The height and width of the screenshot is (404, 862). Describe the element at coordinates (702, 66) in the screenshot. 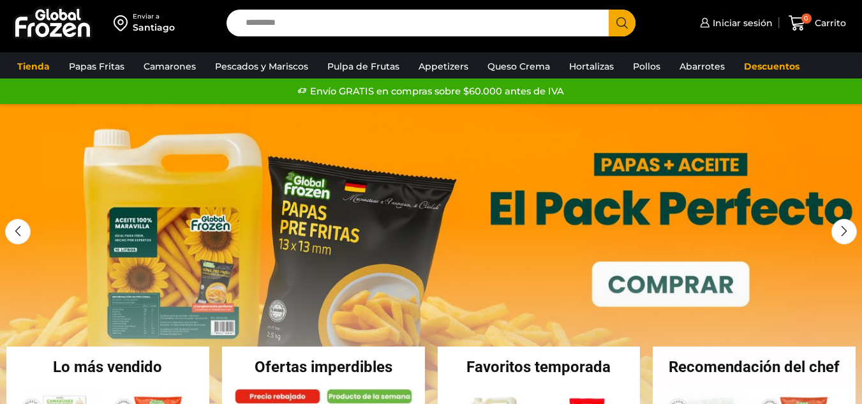

I see `a: Abarrotes` at that location.